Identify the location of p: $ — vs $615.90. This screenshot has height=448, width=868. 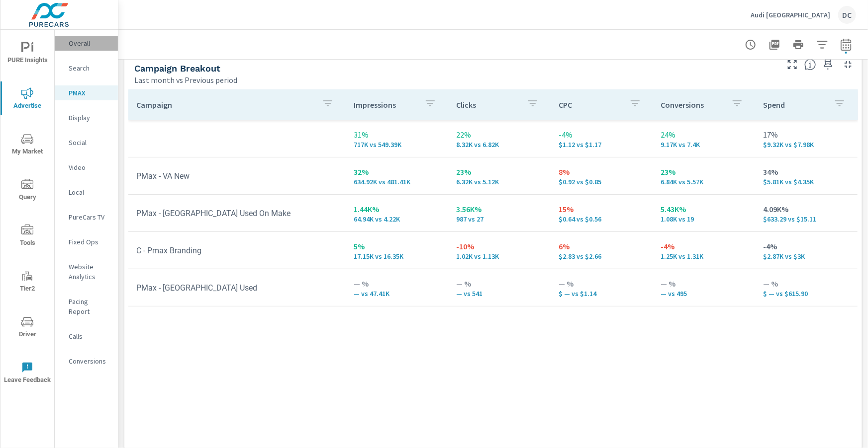
(806, 294).